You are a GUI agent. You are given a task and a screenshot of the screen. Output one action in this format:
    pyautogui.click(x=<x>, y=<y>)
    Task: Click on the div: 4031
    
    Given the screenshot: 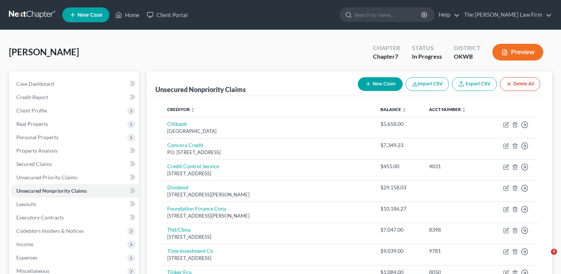 What is the action you would take?
    pyautogui.click(x=455, y=166)
    